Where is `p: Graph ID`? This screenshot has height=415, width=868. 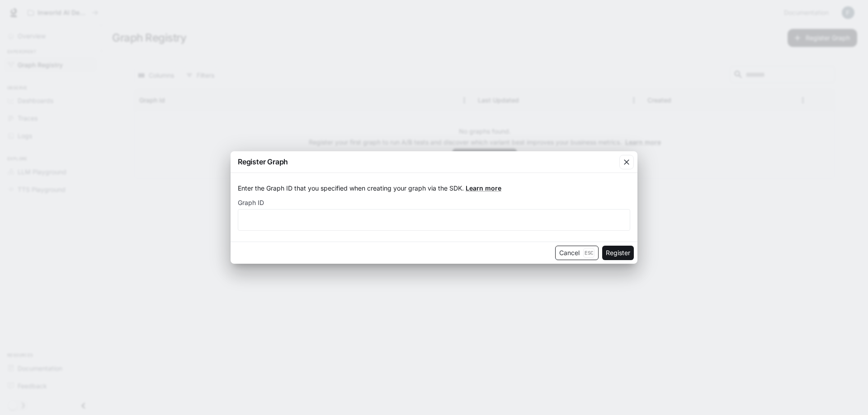 p: Graph ID is located at coordinates (251, 203).